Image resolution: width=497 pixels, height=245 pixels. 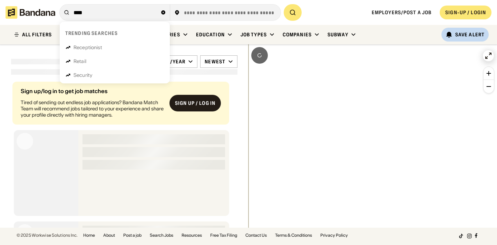 I want to click on div: Newest, so click(x=215, y=61).